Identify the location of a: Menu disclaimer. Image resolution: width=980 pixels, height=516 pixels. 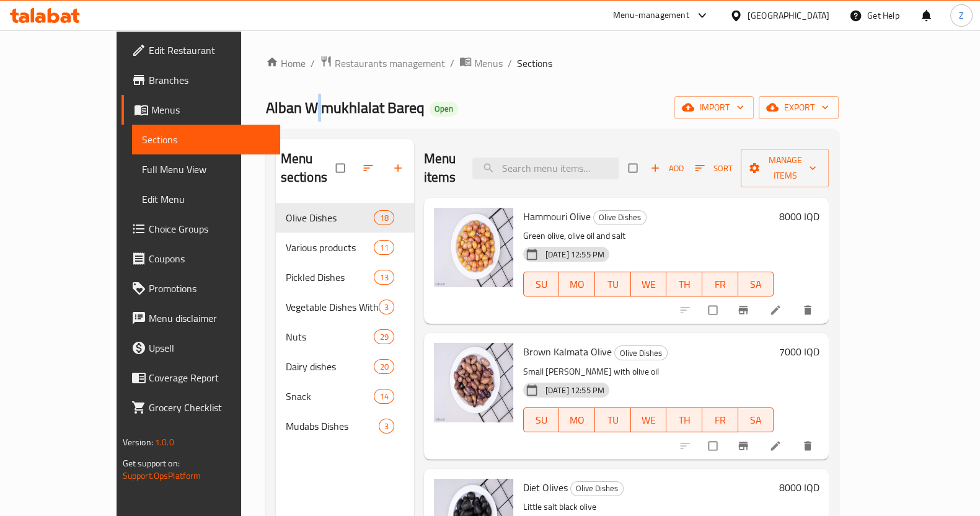
(201, 318).